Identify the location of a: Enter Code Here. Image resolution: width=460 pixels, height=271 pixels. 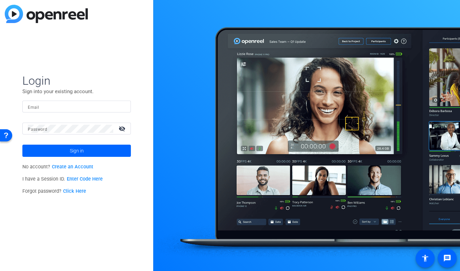
(85, 179).